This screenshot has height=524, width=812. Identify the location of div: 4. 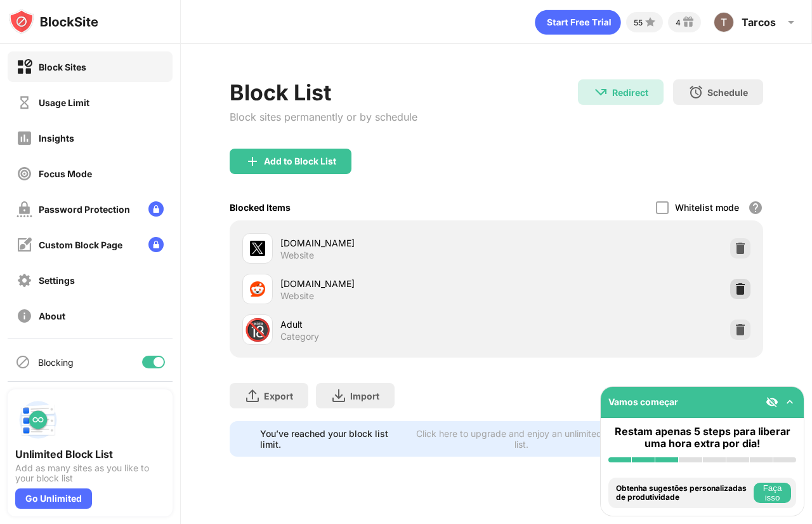
(678, 22).